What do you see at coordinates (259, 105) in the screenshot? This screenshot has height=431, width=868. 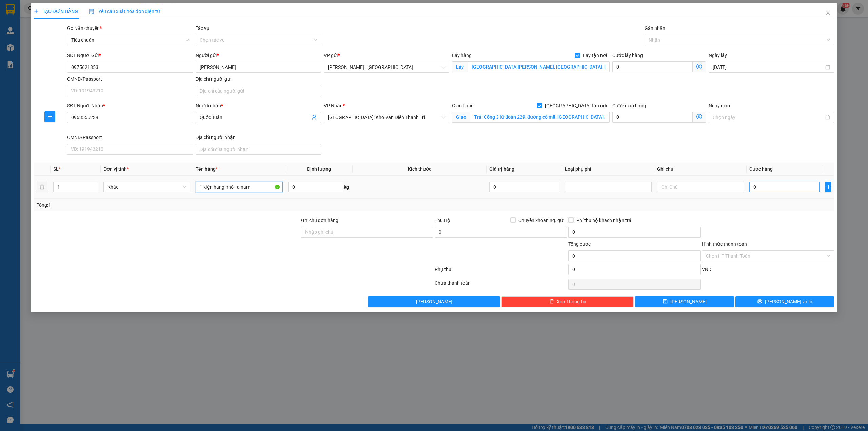 I see `div: Người nhận` at bounding box center [259, 105].